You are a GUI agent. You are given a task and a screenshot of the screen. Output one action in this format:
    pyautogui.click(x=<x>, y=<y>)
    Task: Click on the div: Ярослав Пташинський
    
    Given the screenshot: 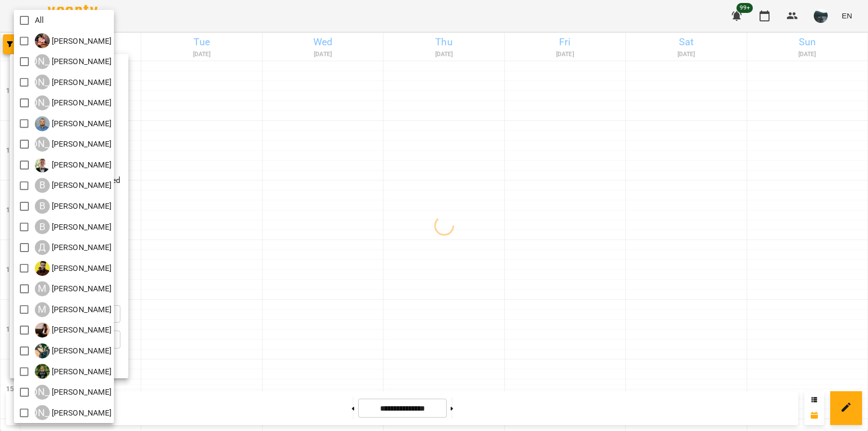 What is the action you would take?
    pyautogui.click(x=73, y=413)
    